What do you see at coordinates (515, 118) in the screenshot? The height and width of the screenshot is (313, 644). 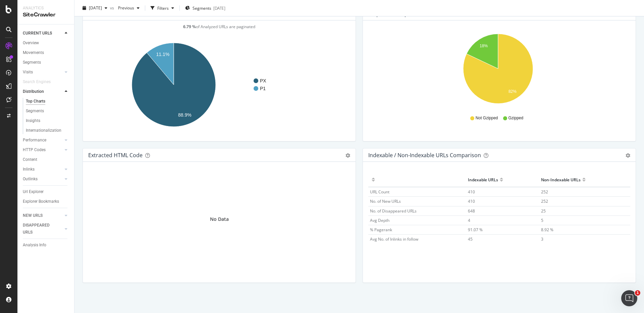 I see `span: Gzipped` at bounding box center [515, 118].